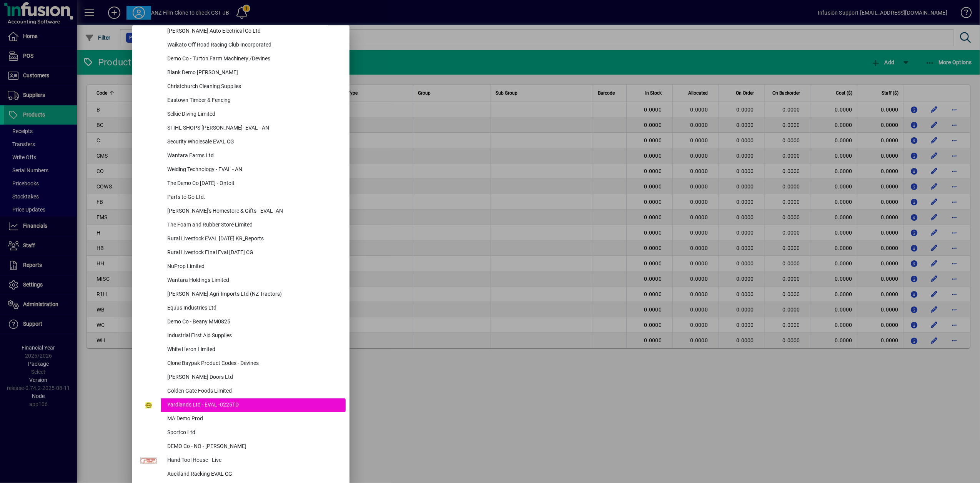 The width and height of the screenshot is (980, 483). What do you see at coordinates (241, 281) in the screenshot?
I see `button: Wantara Holdings Limited` at bounding box center [241, 281].